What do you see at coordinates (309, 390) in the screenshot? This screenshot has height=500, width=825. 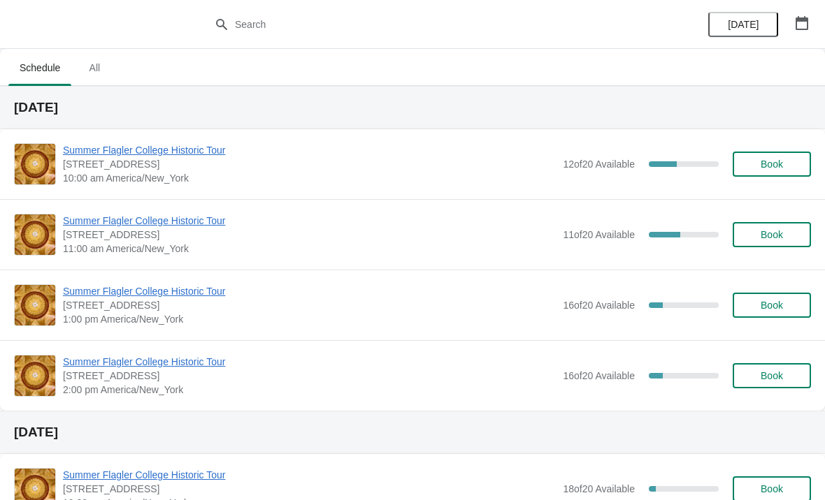 I see `span: 2:00 pm America/New_York` at bounding box center [309, 390].